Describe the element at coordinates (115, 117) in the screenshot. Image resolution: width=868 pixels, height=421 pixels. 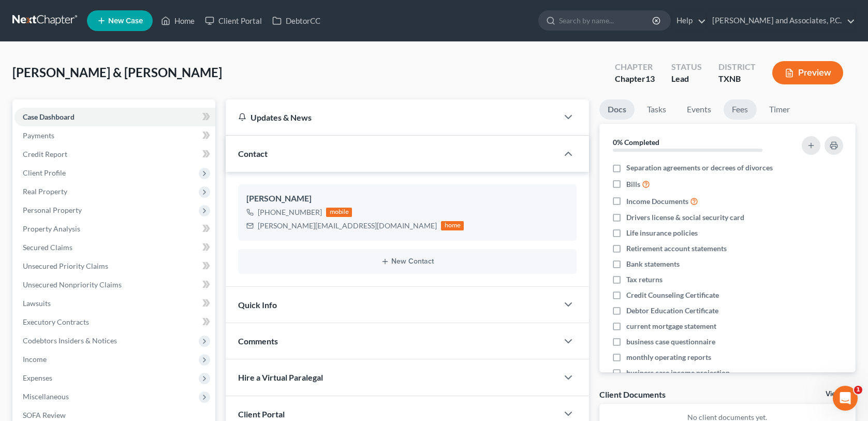
I see `a: Case Dashboard` at that location.